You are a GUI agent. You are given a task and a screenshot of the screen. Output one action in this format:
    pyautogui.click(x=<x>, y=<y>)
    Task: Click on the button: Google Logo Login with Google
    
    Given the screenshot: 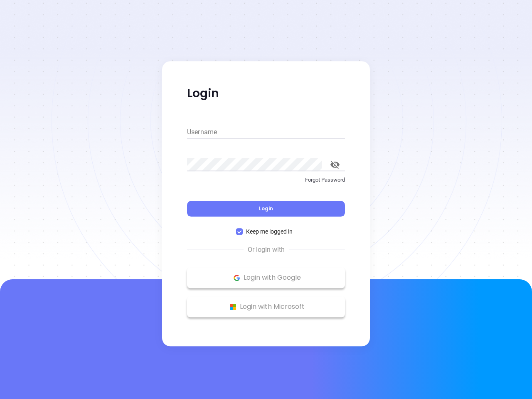 What is the action you would take?
    pyautogui.click(x=266, y=277)
    